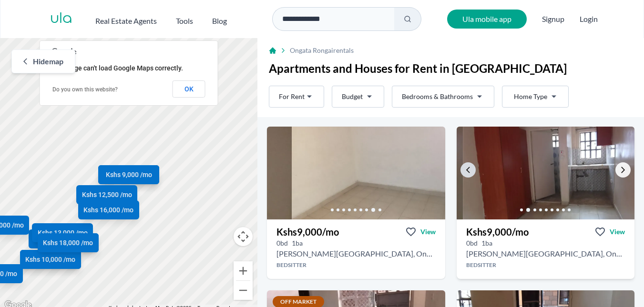 The height and width of the screenshot is (307, 644). I want to click on button: Kshs 13,000 /mo, so click(63, 233).